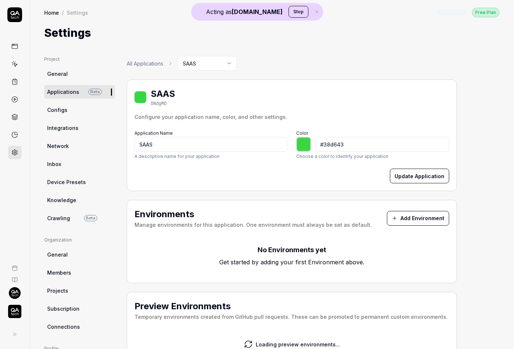  Describe the element at coordinates (145, 63) in the screenshot. I see `a: All Applications` at that location.